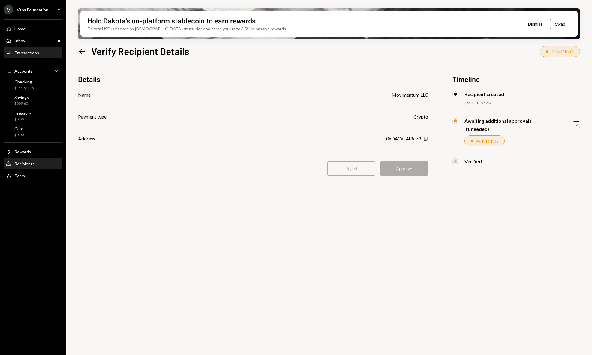  What do you see at coordinates (499, 129) in the screenshot?
I see `div: (1 needed)` at bounding box center [499, 129].